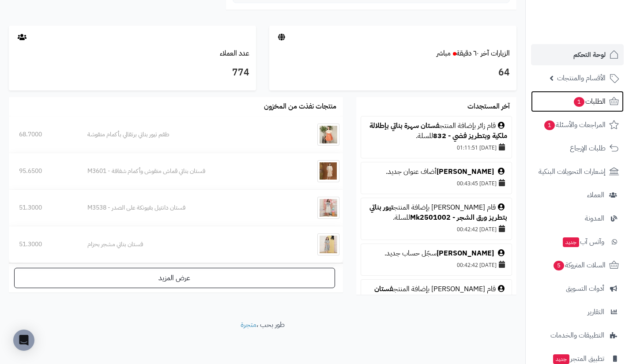 The image size is (629, 364). I want to click on a: طلبات الإرجاع, so click(578, 148).